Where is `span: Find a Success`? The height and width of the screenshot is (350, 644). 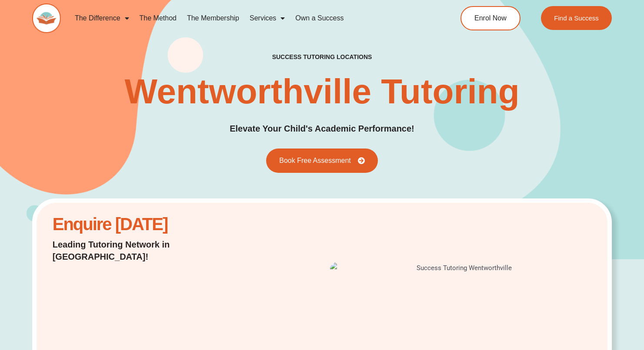 span: Find a Success is located at coordinates (576, 18).